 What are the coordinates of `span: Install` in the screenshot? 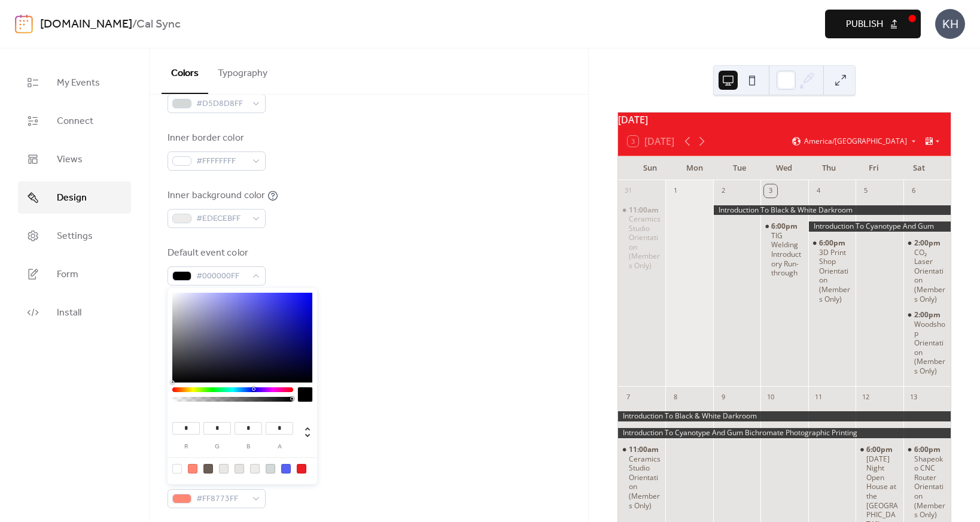 It's located at (69, 313).